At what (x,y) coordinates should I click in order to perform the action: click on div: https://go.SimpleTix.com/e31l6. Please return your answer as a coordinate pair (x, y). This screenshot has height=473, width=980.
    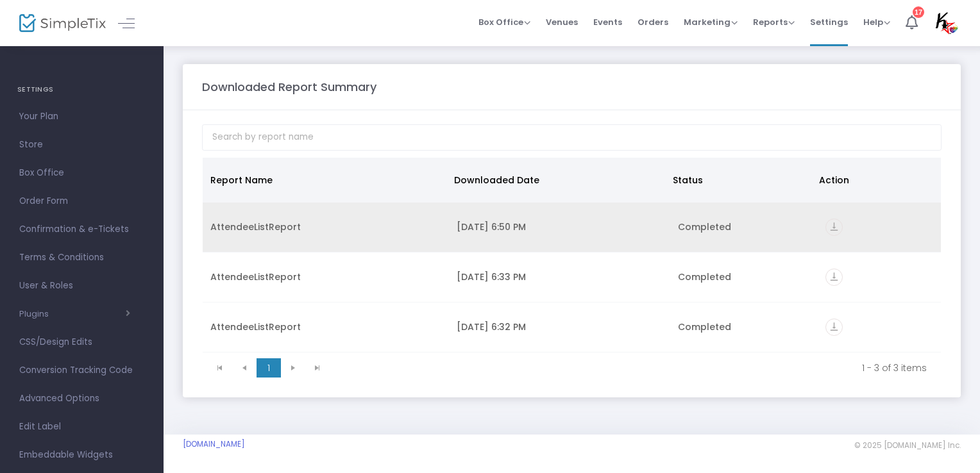
    Looking at the image, I should click on (880, 277).